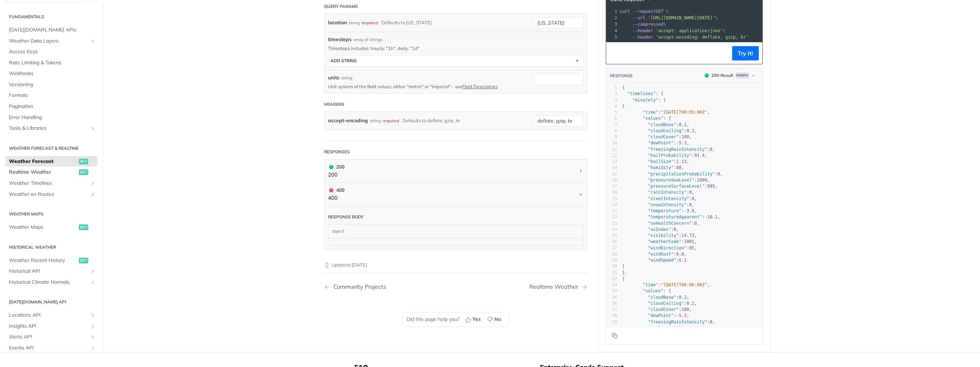 Image resolution: width=980 pixels, height=367 pixels. Describe the element at coordinates (52, 95) in the screenshot. I see `span: Formats` at that location.